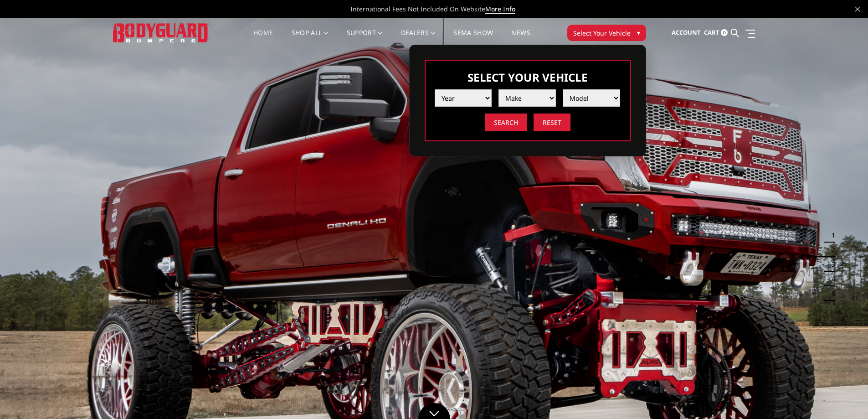 The width and height of the screenshot is (868, 419). Describe the element at coordinates (830, 250) in the screenshot. I see `button: 2 of 5` at that location.